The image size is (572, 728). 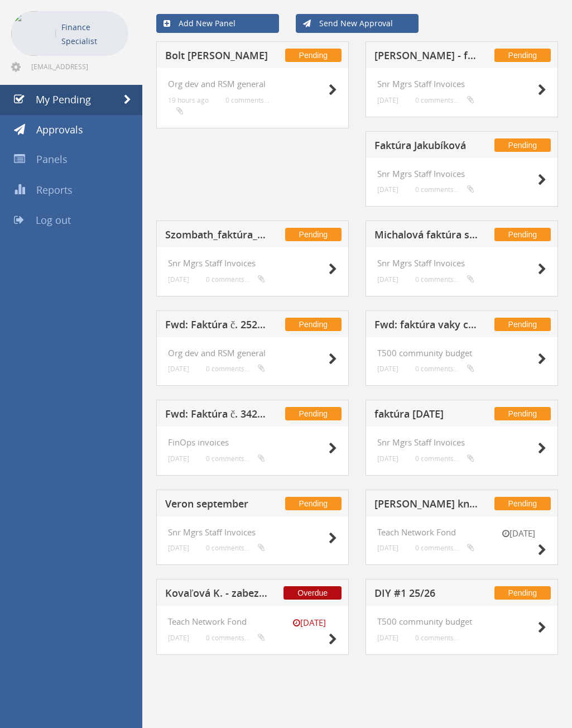 What do you see at coordinates (218, 236) in the screenshot?
I see `h5: Szombath_faktúra_092025` at bounding box center [218, 236].